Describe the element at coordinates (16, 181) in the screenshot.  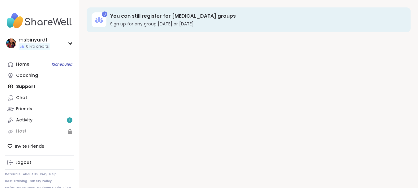
I see `a: Host Training` at that location.